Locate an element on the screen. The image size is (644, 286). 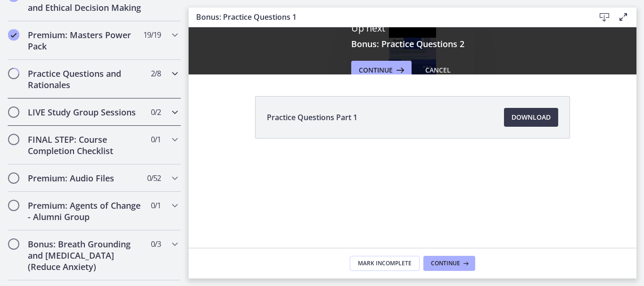
span: Practice Questions Part 1 is located at coordinates (312, 117).